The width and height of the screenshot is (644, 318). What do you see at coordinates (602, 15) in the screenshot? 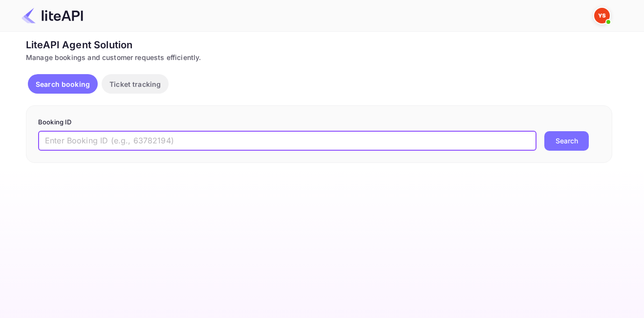
I see `img: Yandex Support` at bounding box center [602, 15].